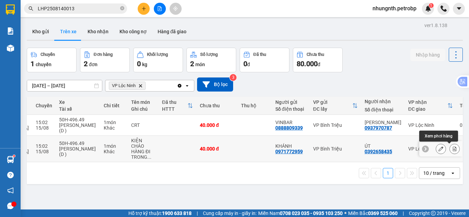 The height and width of the screenshot is (217, 469). What do you see at coordinates (160, 213) in the screenshot?
I see `span: Hỗ trợ kỹ thuật:` at bounding box center [160, 213].